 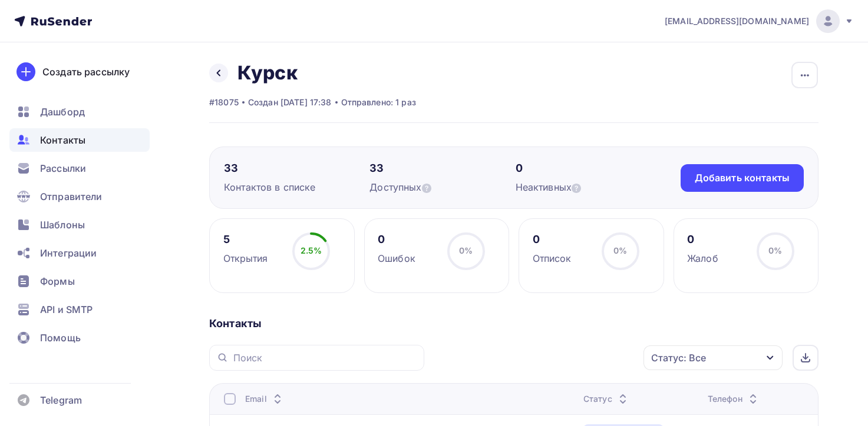 I want to click on span: 2.5%, so click(x=311, y=250).